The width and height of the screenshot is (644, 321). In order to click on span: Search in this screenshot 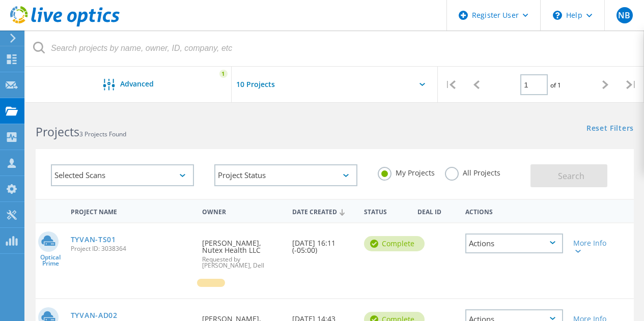, I will do `click(571, 176)`.